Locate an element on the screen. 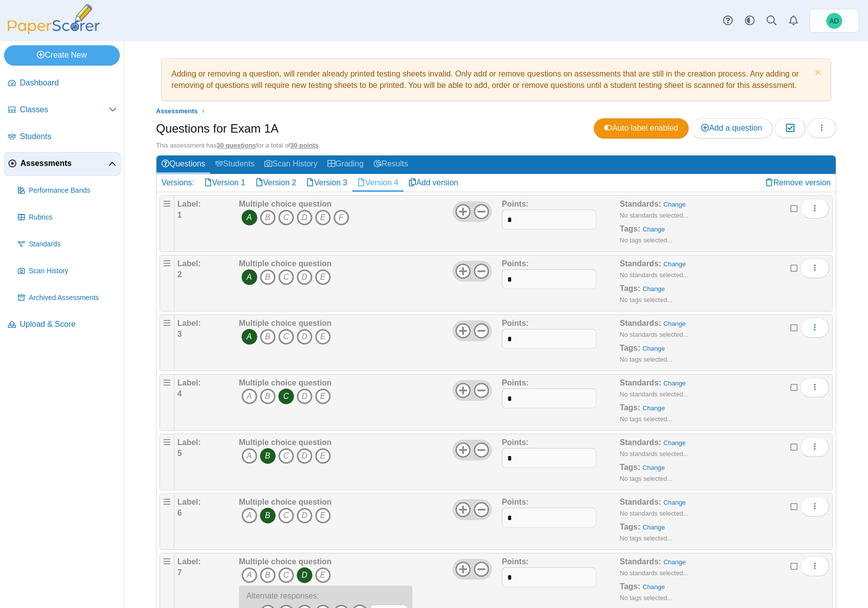 The width and height of the screenshot is (868, 608). a: Performance Bands is located at coordinates (67, 191).